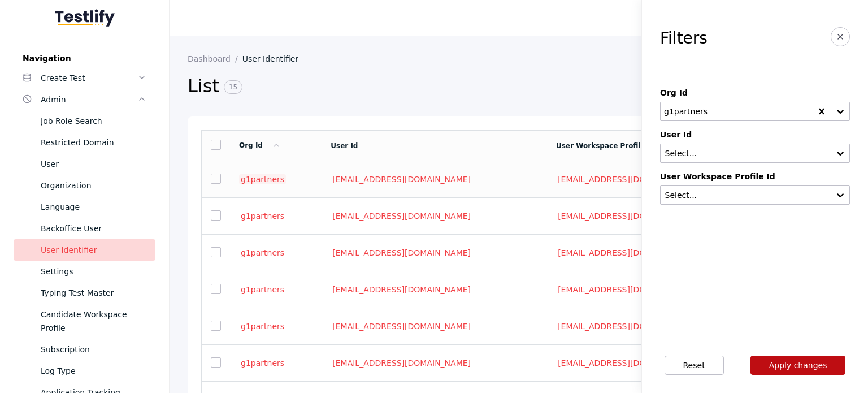  What do you see at coordinates (84, 371) in the screenshot?
I see `a: Log Type` at bounding box center [84, 371].